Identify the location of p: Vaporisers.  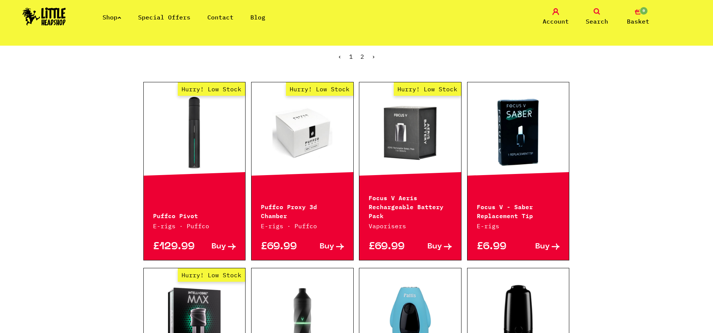
(410, 226).